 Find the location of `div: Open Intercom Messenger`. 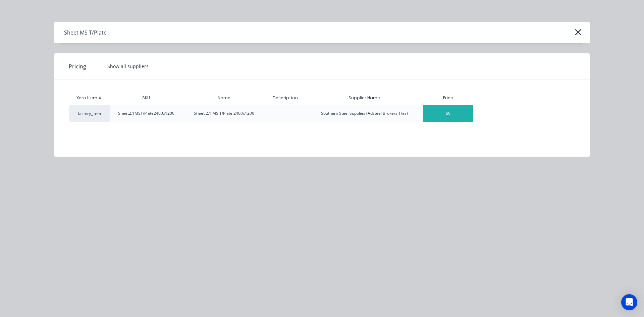

div: Open Intercom Messenger is located at coordinates (629, 303).